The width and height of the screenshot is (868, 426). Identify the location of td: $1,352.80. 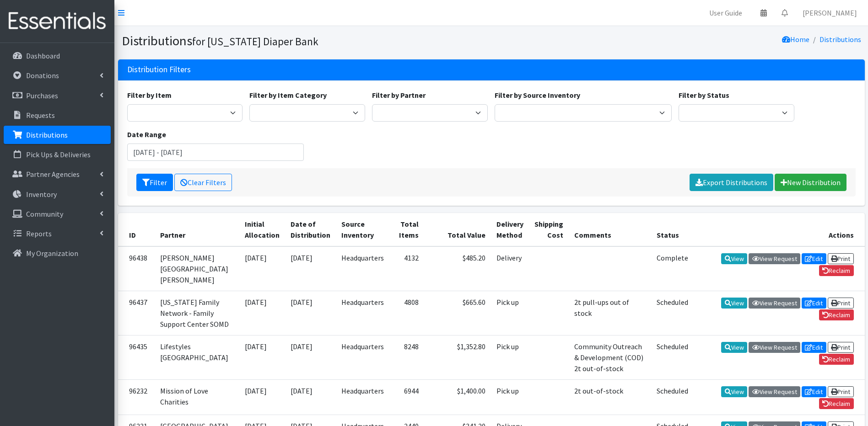
(458, 357).